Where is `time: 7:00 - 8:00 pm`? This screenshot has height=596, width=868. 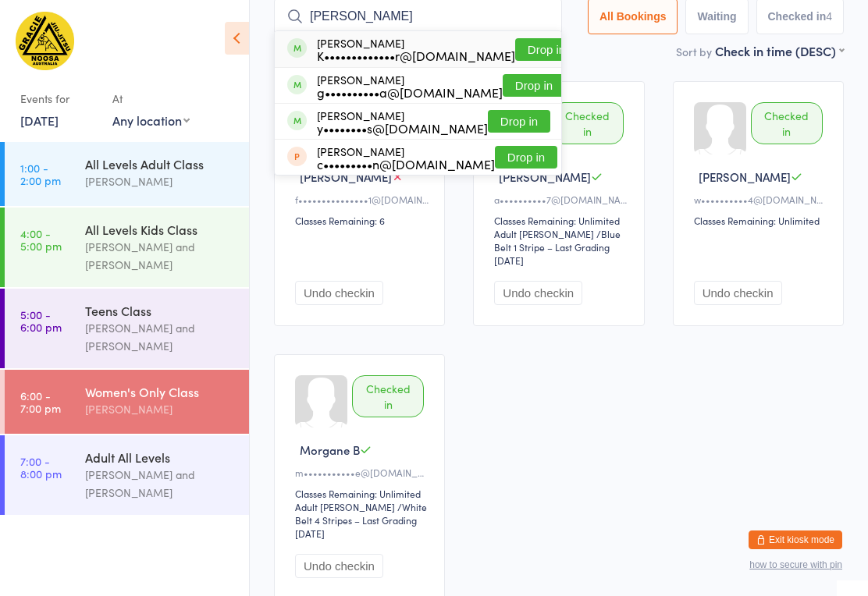
time: 7:00 - 8:00 pm is located at coordinates (41, 467).